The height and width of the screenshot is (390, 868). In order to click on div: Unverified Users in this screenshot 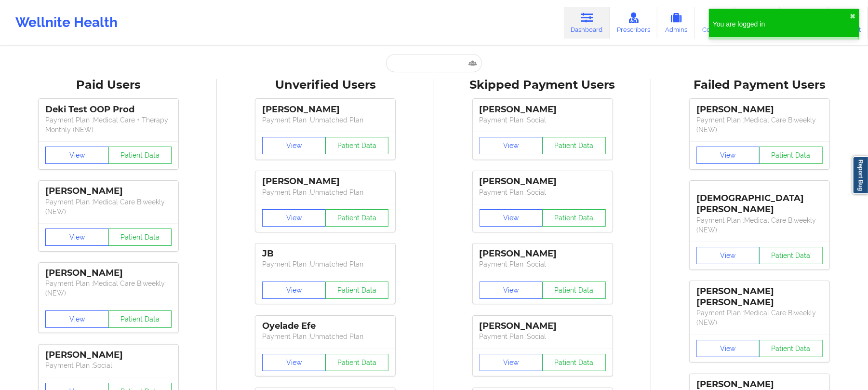, I will do `click(325, 85)`.